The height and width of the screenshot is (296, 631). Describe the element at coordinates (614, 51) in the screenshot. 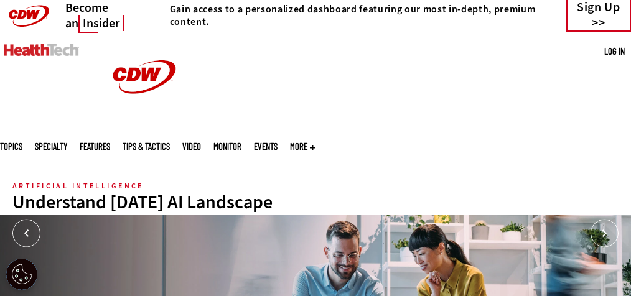

I see `div: User menu` at that location.